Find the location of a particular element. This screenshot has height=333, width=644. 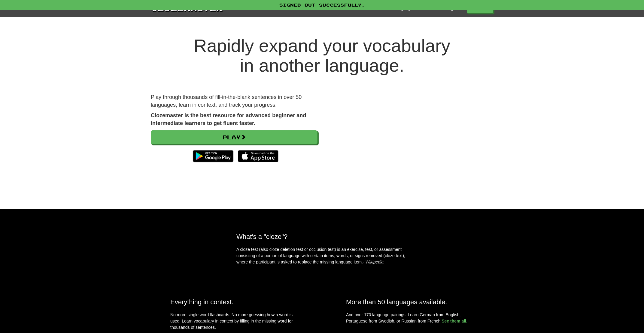

a: See them all. is located at coordinates (455, 321).